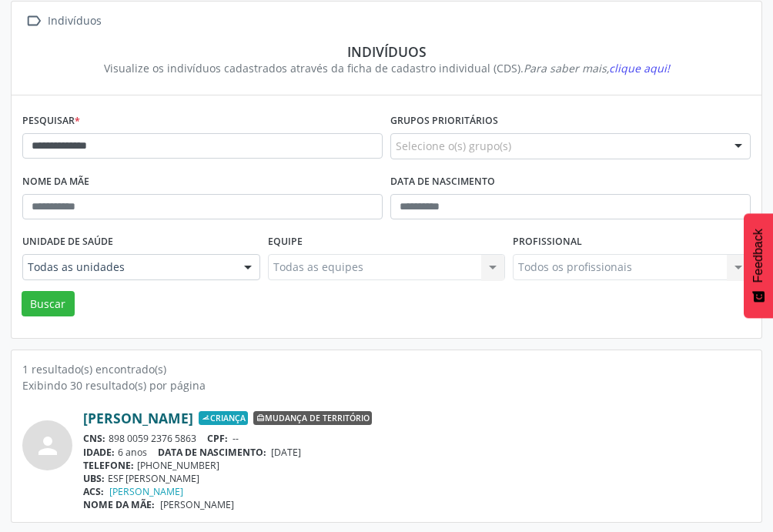 This screenshot has height=532, width=773. Describe the element at coordinates (94, 438) in the screenshot. I see `span: CNS:` at that location.